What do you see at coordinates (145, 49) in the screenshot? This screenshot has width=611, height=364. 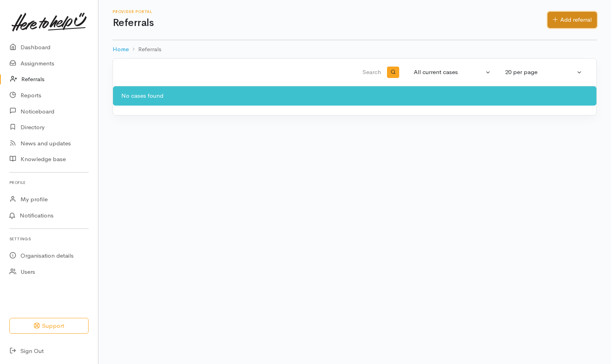 I see `li: Referrals` at bounding box center [145, 49].